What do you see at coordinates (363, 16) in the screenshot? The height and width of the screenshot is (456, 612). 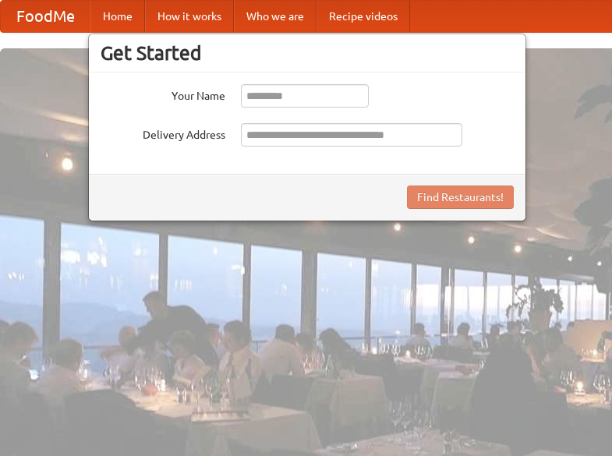 I see `a: Recipe videos` at bounding box center [363, 16].